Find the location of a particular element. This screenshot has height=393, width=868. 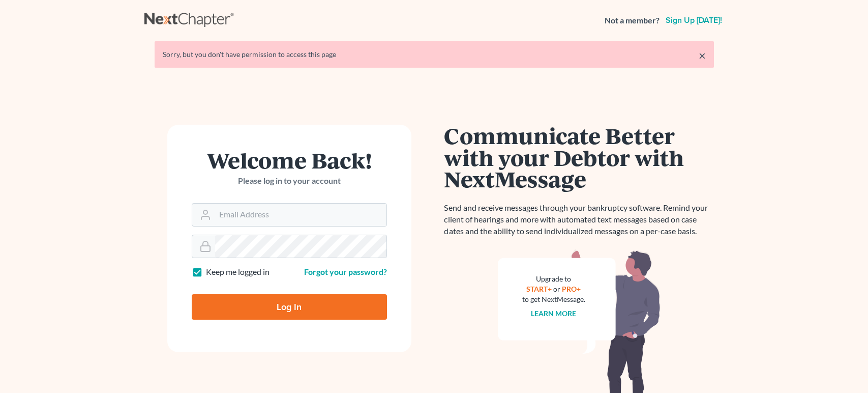

div: Upgrade to is located at coordinates (554, 279).